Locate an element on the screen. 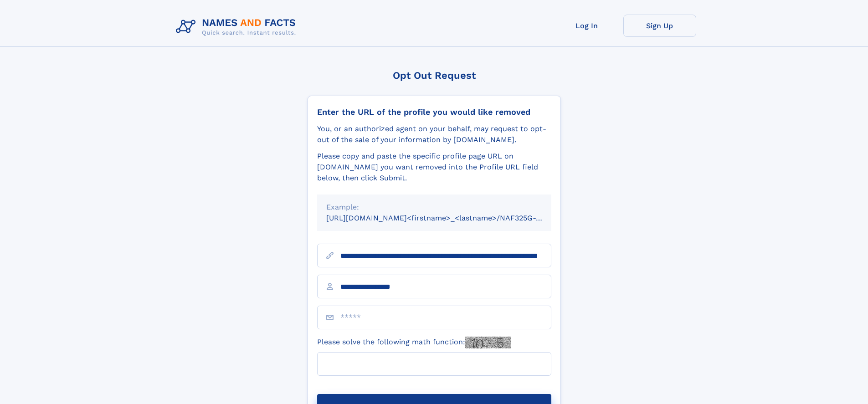 This screenshot has width=868, height=404. div: Opt Out Request is located at coordinates (434, 75).